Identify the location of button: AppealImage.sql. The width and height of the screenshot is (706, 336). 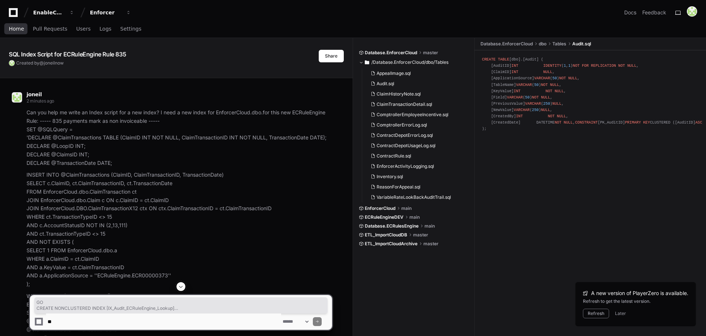
(416, 73).